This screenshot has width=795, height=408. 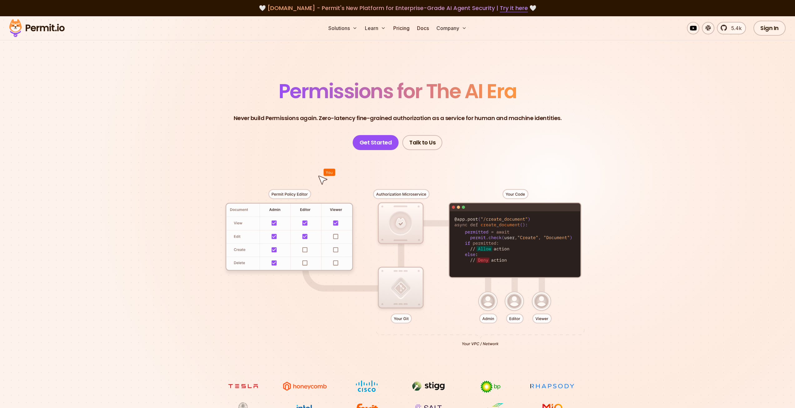 What do you see at coordinates (376, 142) in the screenshot?
I see `a: Get Started` at bounding box center [376, 142].